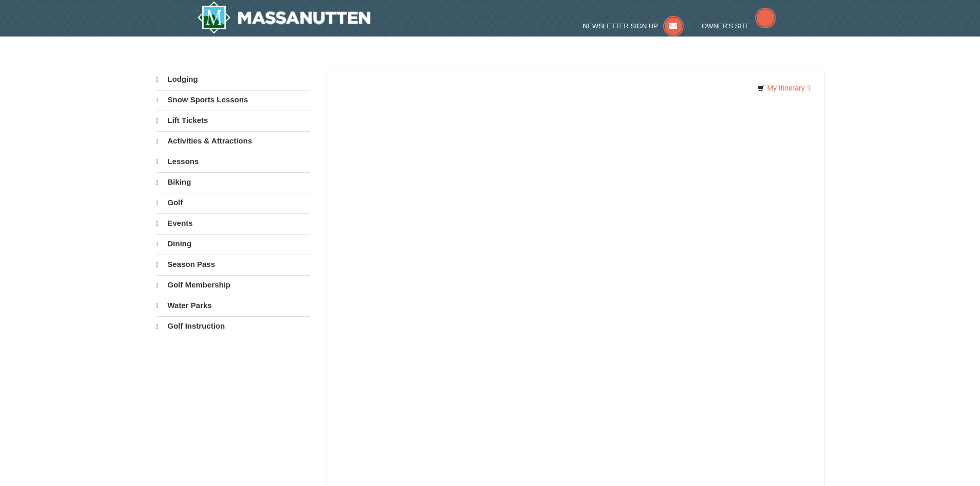 The height and width of the screenshot is (486, 980). What do you see at coordinates (784, 88) in the screenshot?
I see `a: My Itinerary` at bounding box center [784, 88].